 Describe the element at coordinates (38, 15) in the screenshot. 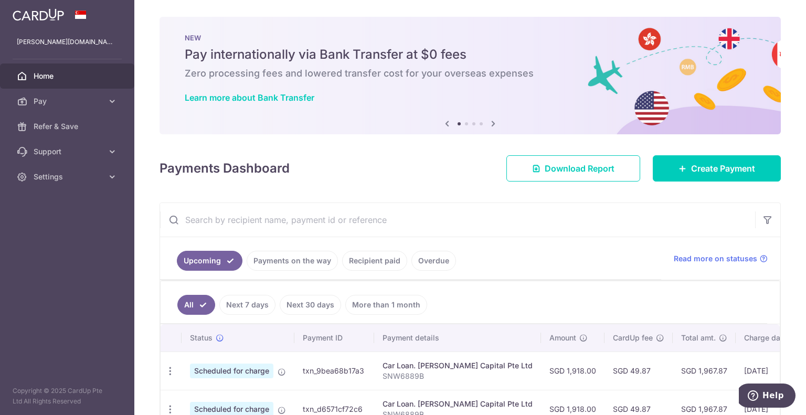

I see `img: CardUp` at that location.